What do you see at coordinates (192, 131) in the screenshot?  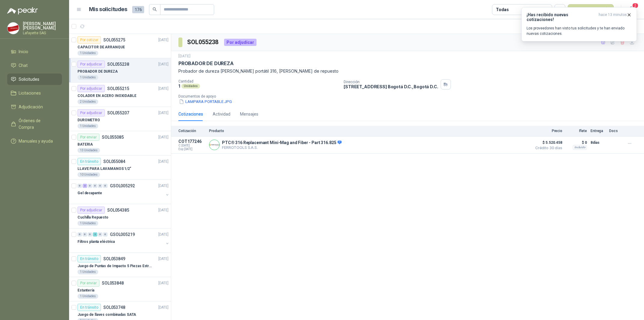 I see `p: Cotización` at bounding box center [192, 131].